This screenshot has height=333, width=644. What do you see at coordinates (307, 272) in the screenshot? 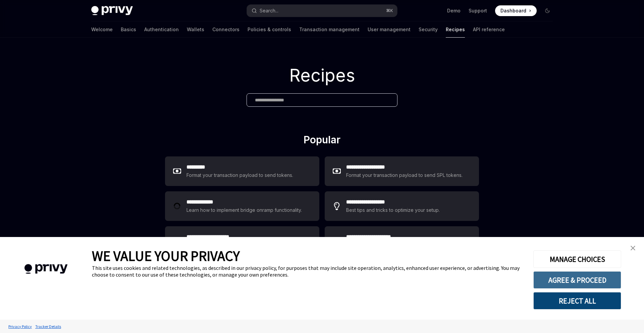
I see `div: This site uses cookies and related technologies, as described in our privacy policy, for purposes...` at bounding box center [307, 272].